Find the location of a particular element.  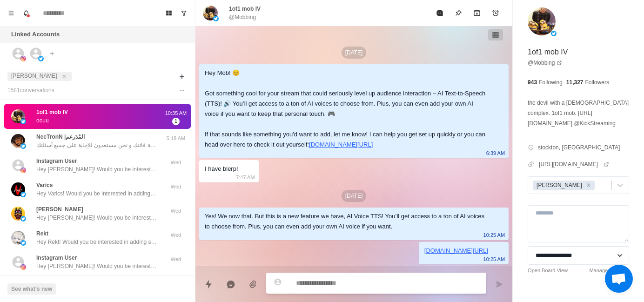

button: Add account is located at coordinates (52, 54).